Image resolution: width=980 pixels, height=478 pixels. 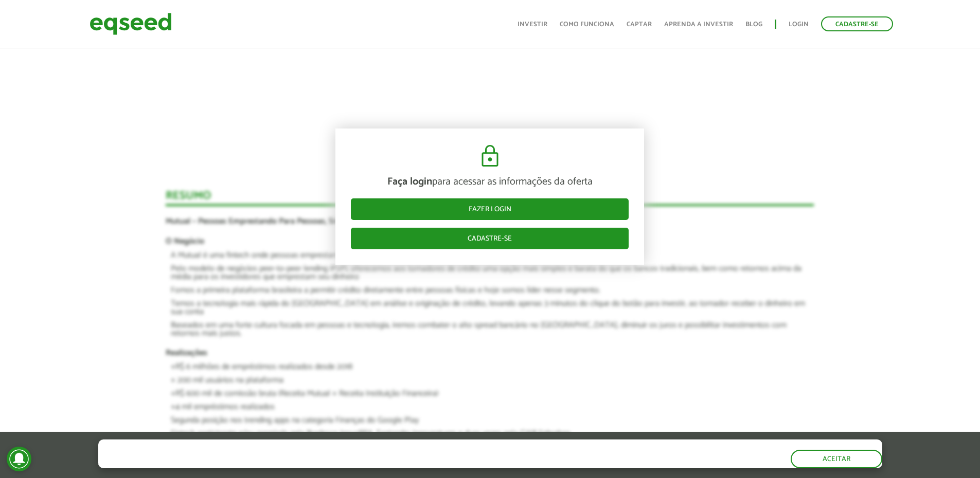 I want to click on h5: O site da EqSeed utiliza cookies para melhorar sua navegação., so click(x=284, y=447).